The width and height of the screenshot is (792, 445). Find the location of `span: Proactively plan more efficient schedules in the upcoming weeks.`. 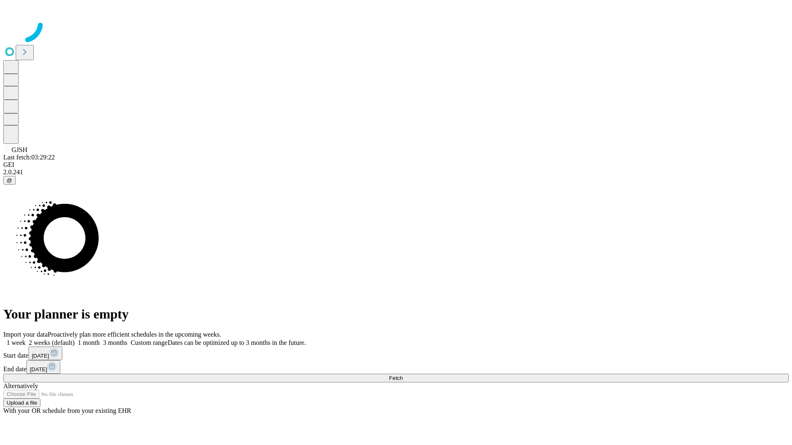

span: Proactively plan more efficient schedules in the upcoming weeks. is located at coordinates (134, 334).